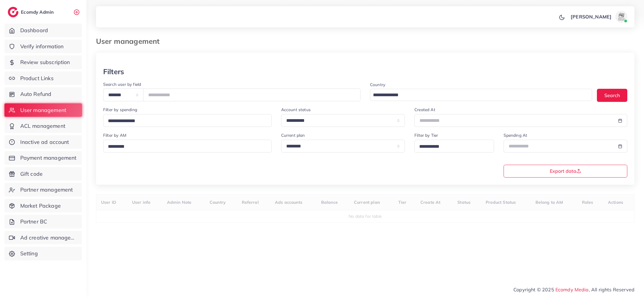 This screenshot has width=644, height=297. What do you see at coordinates (130, 41) in the screenshot?
I see `h3: User management` at bounding box center [130, 41].